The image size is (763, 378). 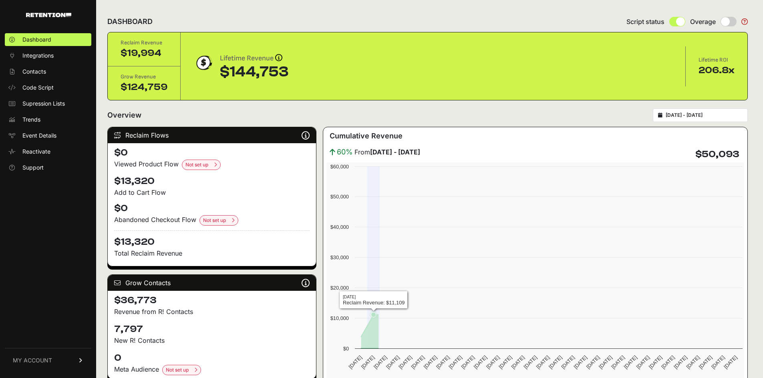 I want to click on text: $60,000, so click(x=339, y=167).